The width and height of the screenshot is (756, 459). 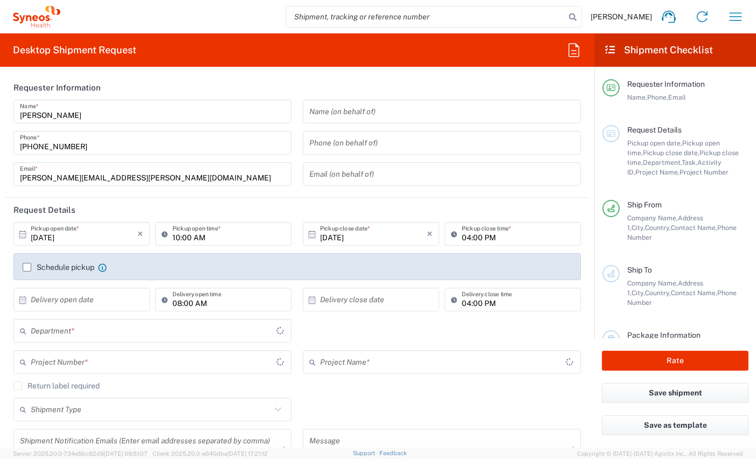 I want to click on span: Pickup open date,, so click(x=655, y=143).